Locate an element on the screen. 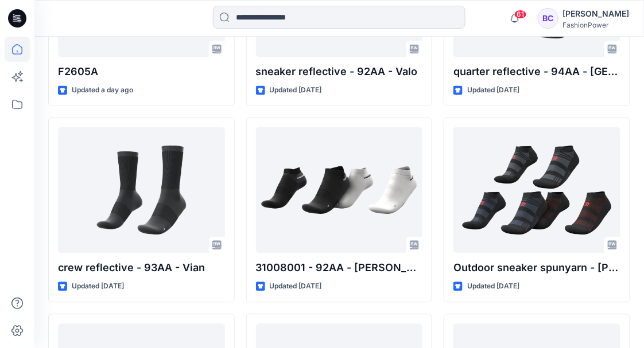  div: BC is located at coordinates (548, 18).